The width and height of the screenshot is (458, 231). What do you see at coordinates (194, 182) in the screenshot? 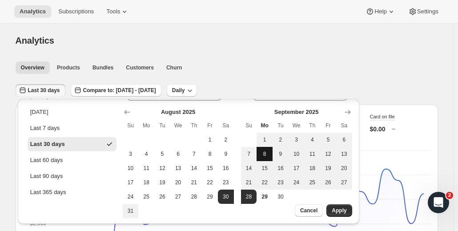
I see `button: Thursday August 21 2025` at bounding box center [194, 182].